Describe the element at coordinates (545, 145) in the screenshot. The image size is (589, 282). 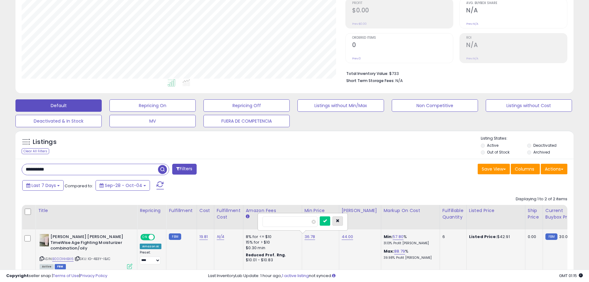
I see `label: Deactivated` at that location.